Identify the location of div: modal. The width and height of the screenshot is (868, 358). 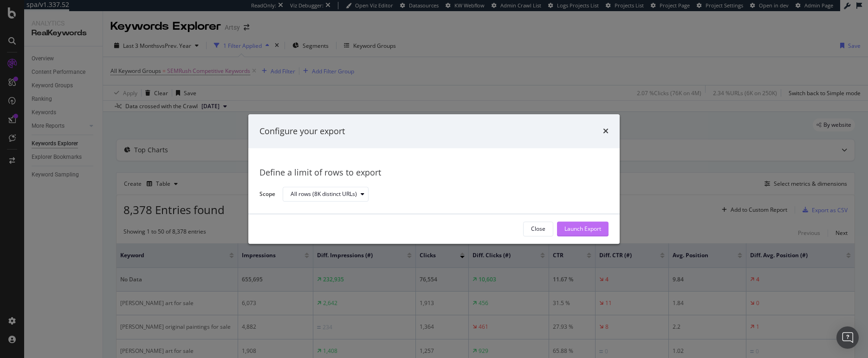
(434, 179).